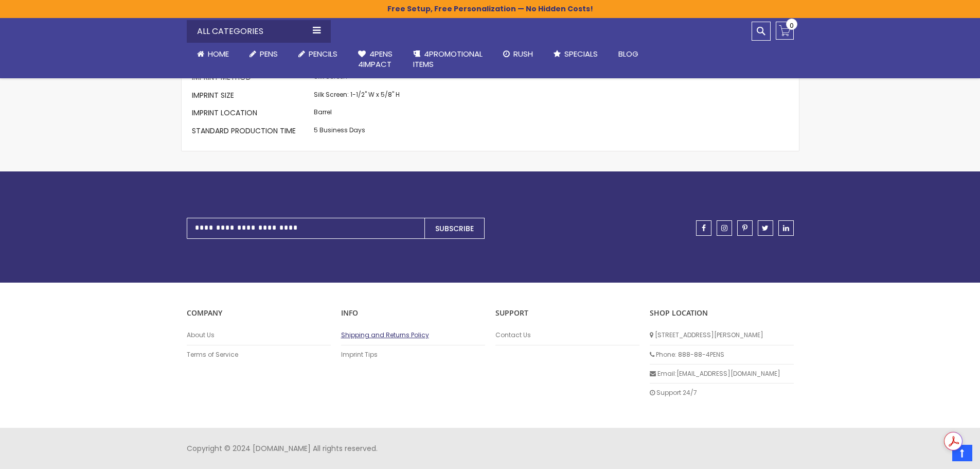  Describe the element at coordinates (252, 132) in the screenshot. I see `th: Standard Production Time` at that location.